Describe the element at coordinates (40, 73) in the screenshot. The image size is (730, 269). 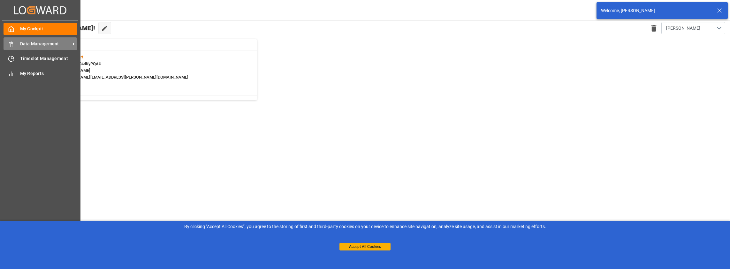
I see `a: My Reports` at that location.